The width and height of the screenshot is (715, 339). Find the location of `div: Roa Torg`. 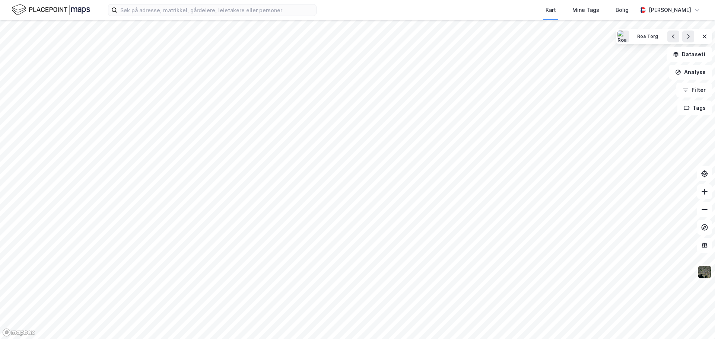

div: Roa Torg is located at coordinates (648, 36).